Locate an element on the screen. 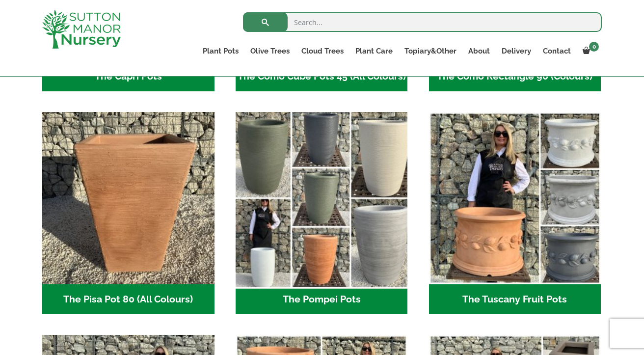 The width and height of the screenshot is (644, 355). h2: The Tuscany Fruit Pots is located at coordinates (515, 300).